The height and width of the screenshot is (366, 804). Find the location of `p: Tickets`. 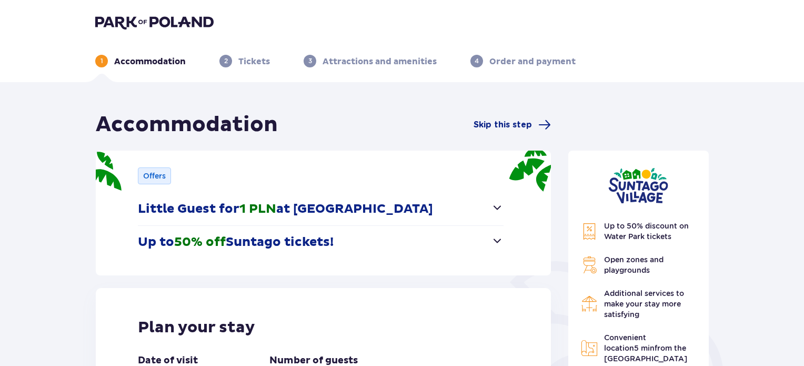

p: Tickets is located at coordinates (254, 62).